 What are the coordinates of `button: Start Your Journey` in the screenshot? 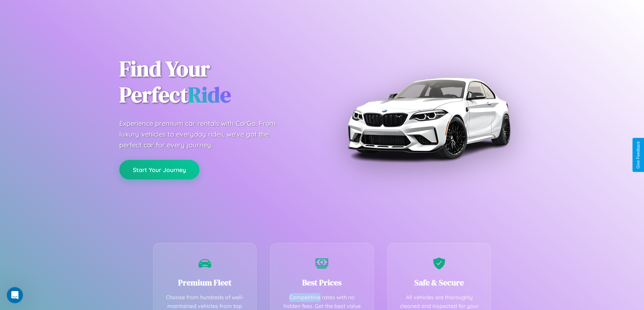 It's located at (159, 170).